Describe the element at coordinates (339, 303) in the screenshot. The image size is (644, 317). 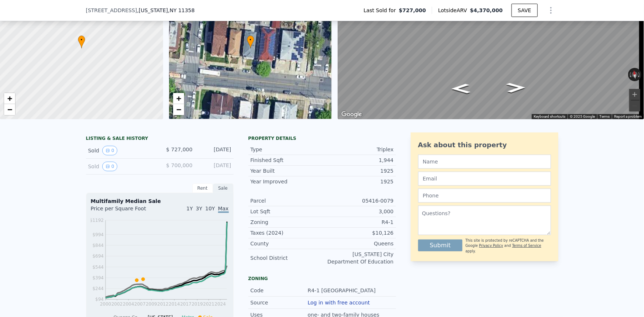
I see `button: Log in with free account` at that location.